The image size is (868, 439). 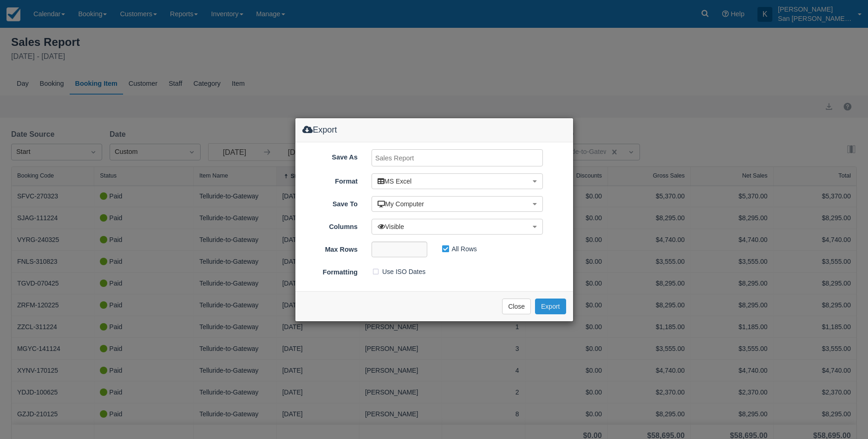 I want to click on label: Save As, so click(x=330, y=156).